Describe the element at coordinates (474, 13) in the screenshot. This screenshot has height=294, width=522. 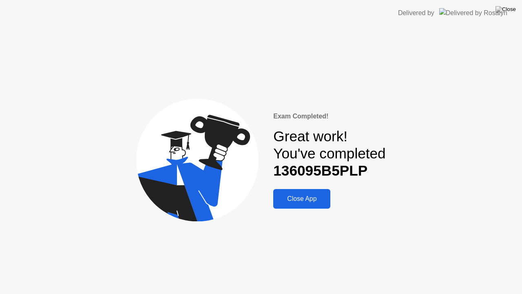
I see `img: Delivered by Rosalyn` at that location.